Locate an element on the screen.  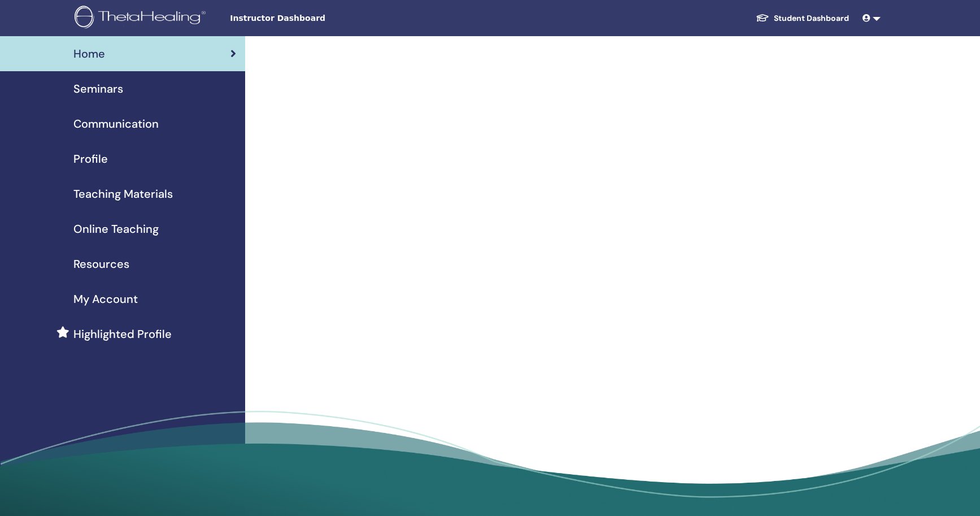
span: Seminars is located at coordinates (99, 89).